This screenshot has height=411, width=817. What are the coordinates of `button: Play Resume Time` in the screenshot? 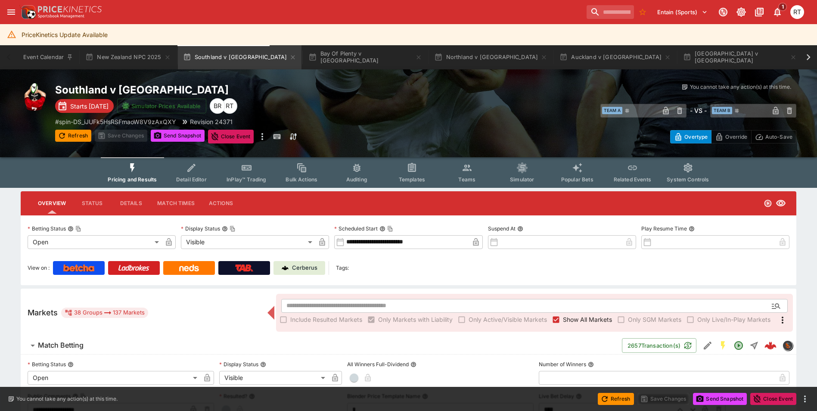 It's located at (691, 229).